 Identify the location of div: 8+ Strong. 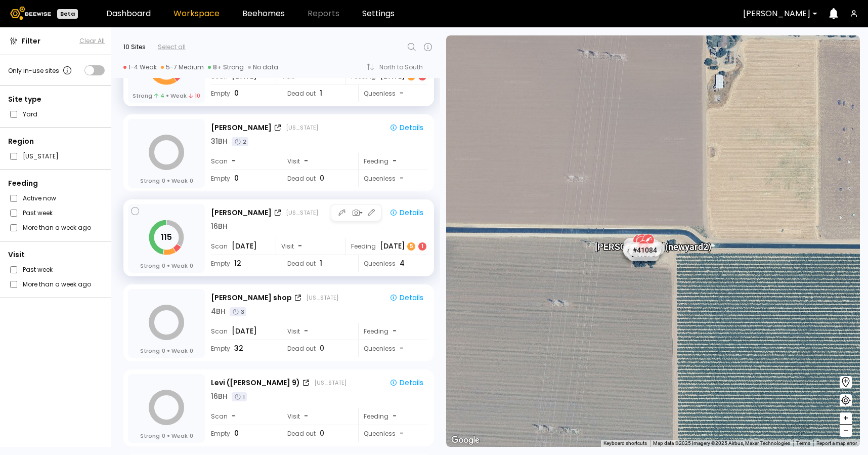
(226, 68).